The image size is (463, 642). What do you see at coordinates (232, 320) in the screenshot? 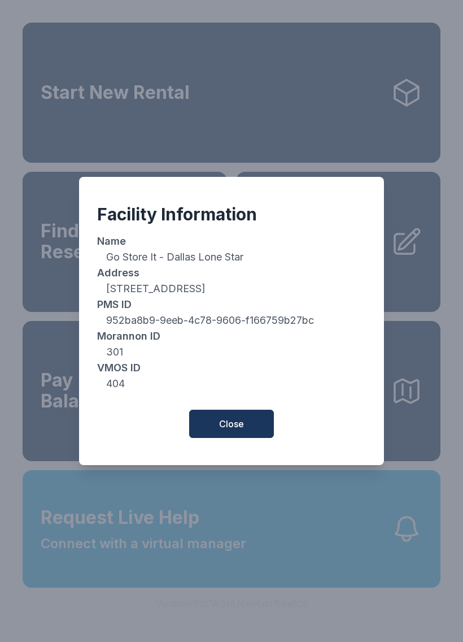
I see `dd: 952ba8b9-9eeb-4c78-9606-f166759b27bc` at bounding box center [232, 320].